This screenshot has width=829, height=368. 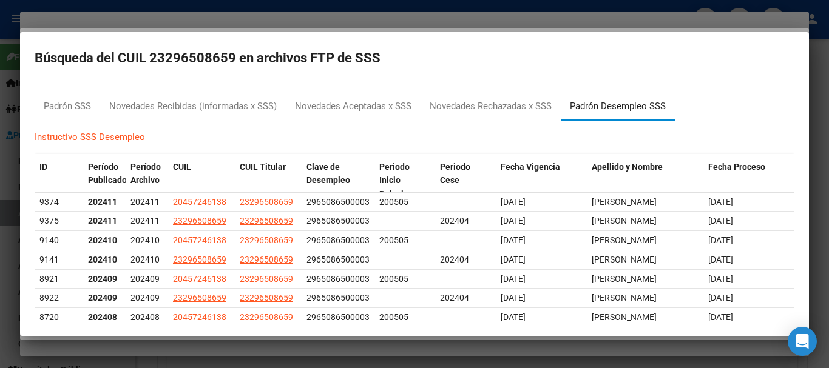 What do you see at coordinates (627, 167) in the screenshot?
I see `span: Apellido y Nombre` at bounding box center [627, 167].